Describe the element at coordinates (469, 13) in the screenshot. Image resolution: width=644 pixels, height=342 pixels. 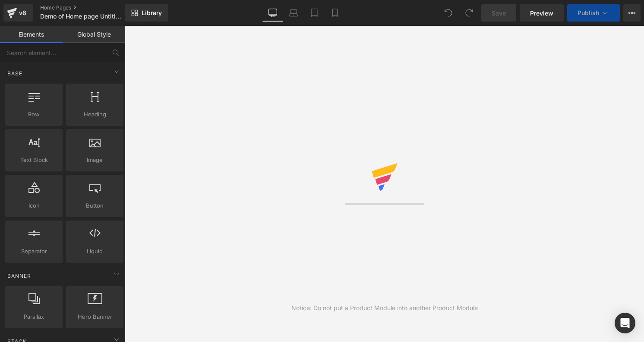
I see `button: Redo` at that location.